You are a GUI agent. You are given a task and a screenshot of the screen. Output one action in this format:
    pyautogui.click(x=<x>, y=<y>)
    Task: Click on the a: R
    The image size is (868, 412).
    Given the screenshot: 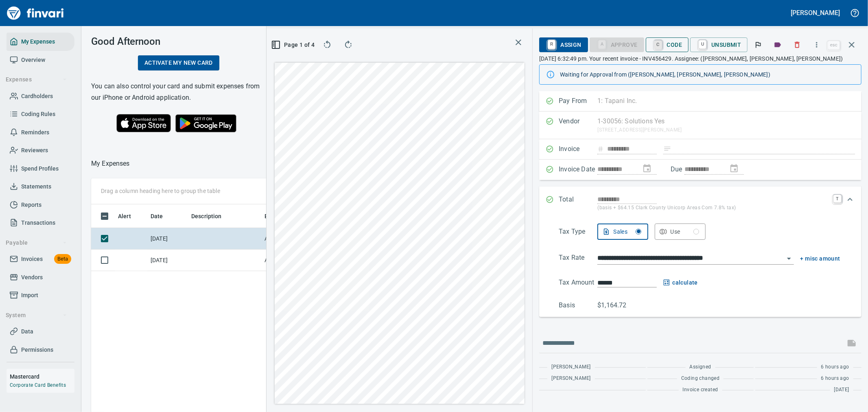 What is the action you would take?
    pyautogui.click(x=551, y=45)
    